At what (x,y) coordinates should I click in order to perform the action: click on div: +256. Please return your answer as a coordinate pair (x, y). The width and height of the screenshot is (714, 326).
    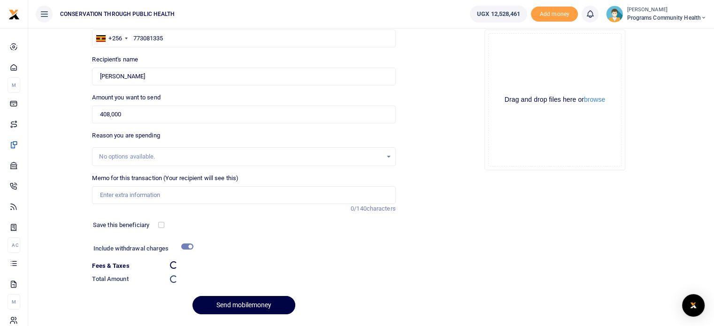
    Looking at the image, I should click on (115, 38).